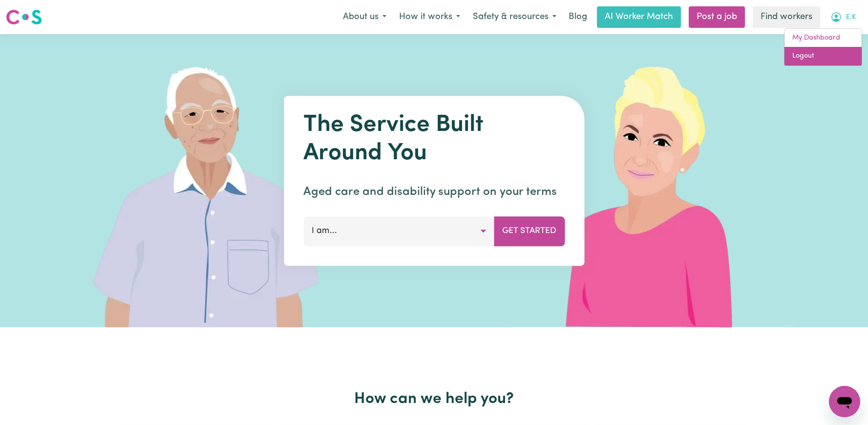 The width and height of the screenshot is (868, 425). Describe the element at coordinates (399, 231) in the screenshot. I see `button: I am...` at that location.